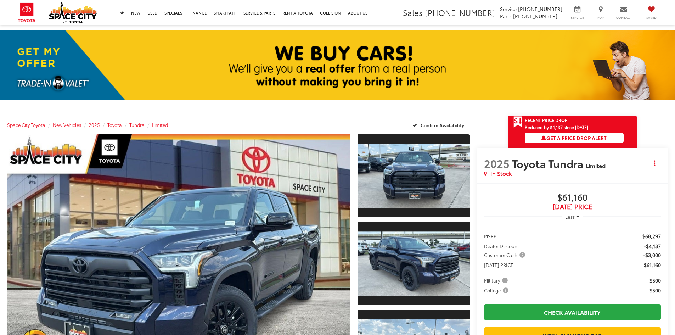 This screenshot has width=675, height=335. Describe the element at coordinates (574, 138) in the screenshot. I see `span: Get a Price Drop Alert` at that location.